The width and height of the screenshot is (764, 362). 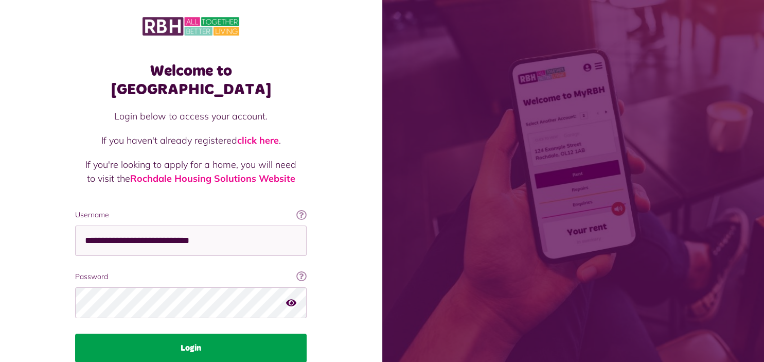 What do you see at coordinates (191, 116) in the screenshot?
I see `p: Login below to access your account.` at bounding box center [191, 116].